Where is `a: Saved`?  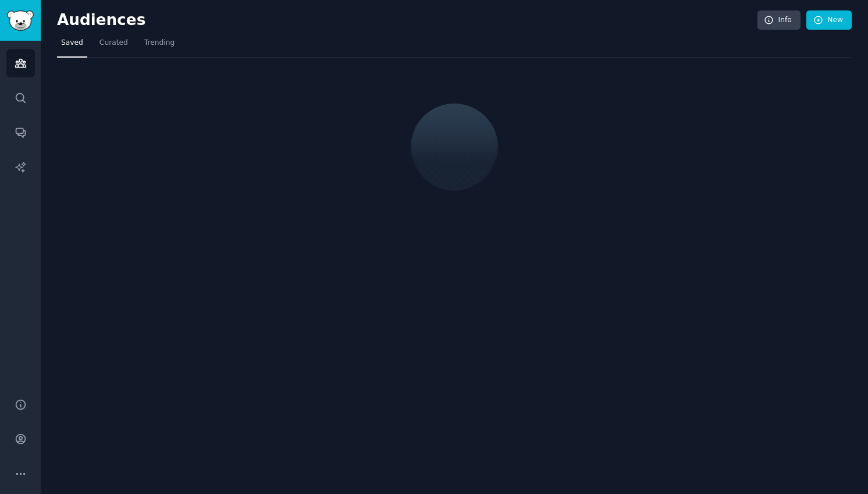
a: Saved is located at coordinates (72, 45).